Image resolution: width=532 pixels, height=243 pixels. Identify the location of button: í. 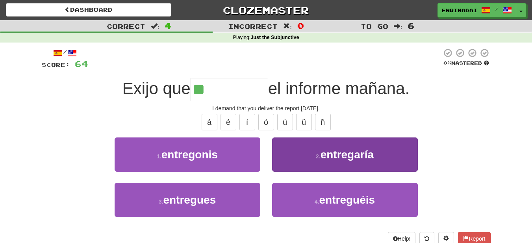
(247, 122).